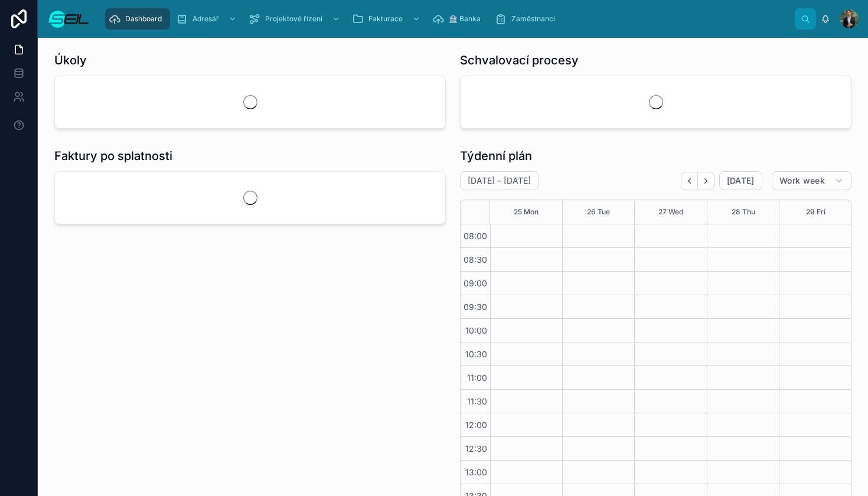 The image size is (868, 496). What do you see at coordinates (478, 377) in the screenshot?
I see `span: 11:00` at bounding box center [478, 377].